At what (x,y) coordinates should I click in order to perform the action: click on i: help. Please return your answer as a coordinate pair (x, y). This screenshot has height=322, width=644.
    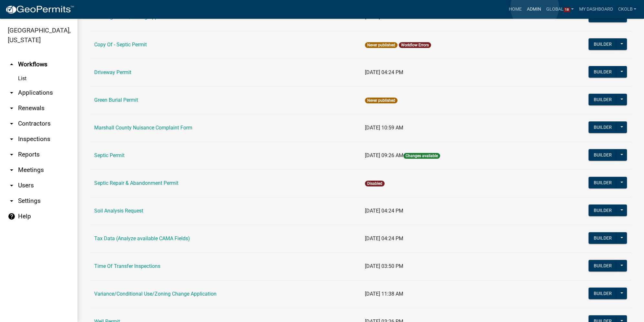
    Looking at the image, I should click on (12, 217).